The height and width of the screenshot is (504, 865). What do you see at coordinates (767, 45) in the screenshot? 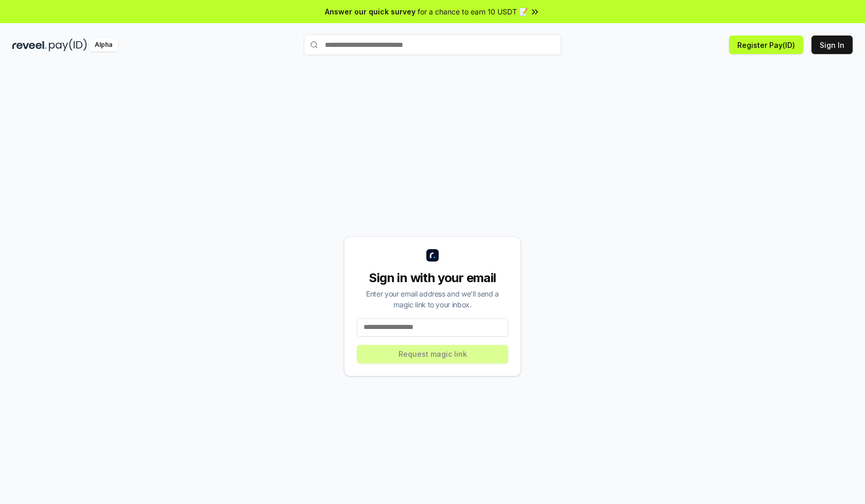
I see `button: Register Pay(ID)` at bounding box center [767, 45].